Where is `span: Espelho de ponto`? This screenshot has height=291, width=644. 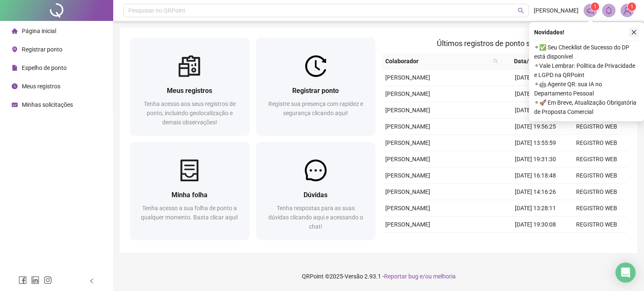 span: Espelho de ponto is located at coordinates (44, 68).